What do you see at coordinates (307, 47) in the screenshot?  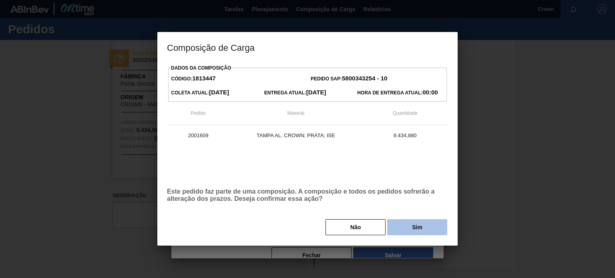 I see `h3: Composição de Carga` at bounding box center [307, 47].